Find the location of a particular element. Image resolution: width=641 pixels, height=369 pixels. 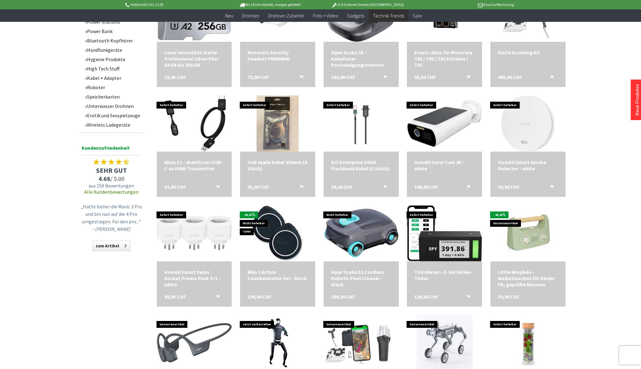

span: SEHR GUT is located at coordinates (111, 170).